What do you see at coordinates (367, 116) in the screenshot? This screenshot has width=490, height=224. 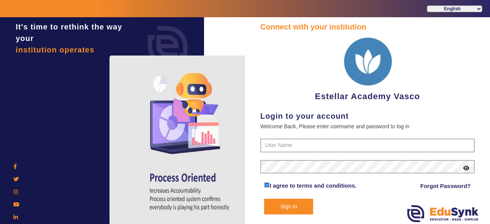 I see `div: Login to your account` at bounding box center [367, 116].